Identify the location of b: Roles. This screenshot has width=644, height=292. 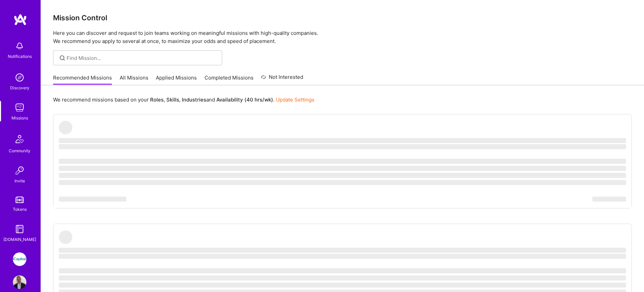
(157, 100).